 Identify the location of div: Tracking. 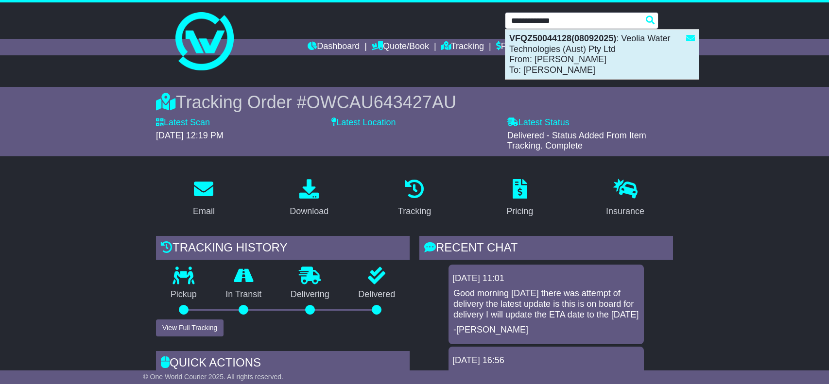
(414, 211).